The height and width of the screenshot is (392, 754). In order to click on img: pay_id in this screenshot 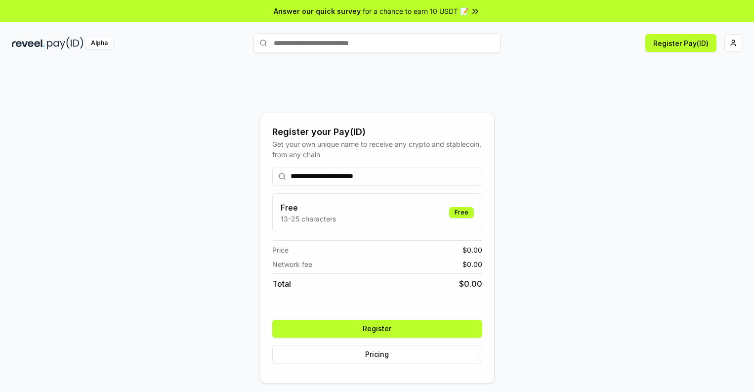, I will do `click(65, 43)`.